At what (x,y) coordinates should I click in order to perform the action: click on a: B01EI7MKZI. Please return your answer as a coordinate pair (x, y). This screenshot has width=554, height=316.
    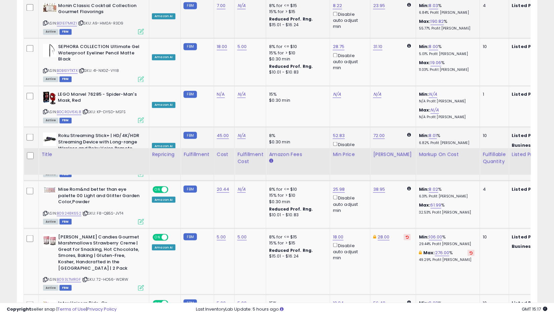
    Looking at the image, I should click on (67, 23).